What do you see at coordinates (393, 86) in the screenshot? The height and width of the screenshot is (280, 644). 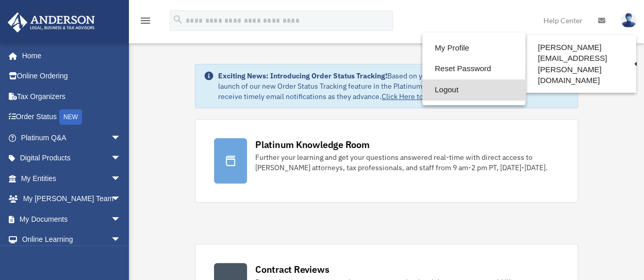 I see `div: Based on your feedback, we're thrilled to announce the launch of our new Order Status Tracking fe...` at bounding box center [393, 86].